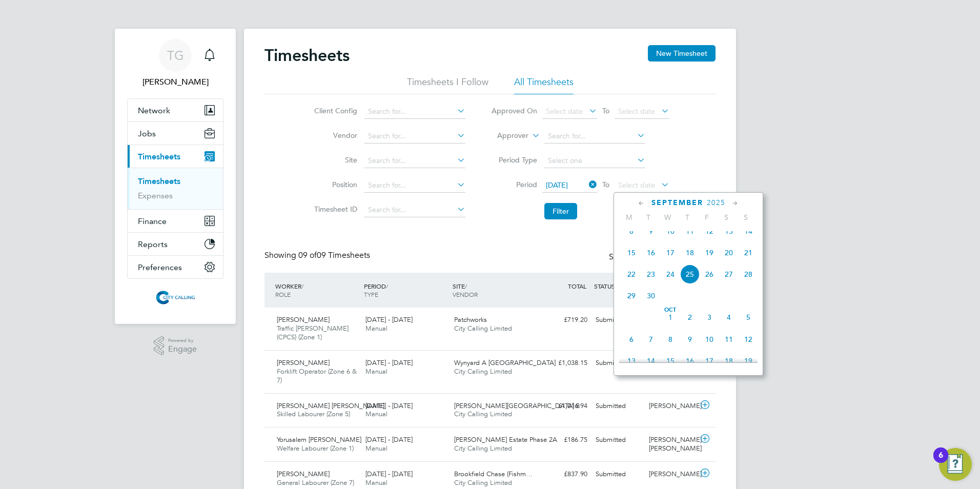  What do you see at coordinates (175, 221) in the screenshot?
I see `button: Finance` at bounding box center [175, 221].